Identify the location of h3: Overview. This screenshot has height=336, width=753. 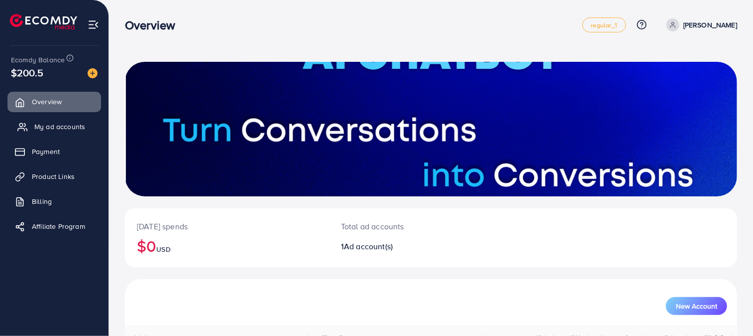
(154, 25).